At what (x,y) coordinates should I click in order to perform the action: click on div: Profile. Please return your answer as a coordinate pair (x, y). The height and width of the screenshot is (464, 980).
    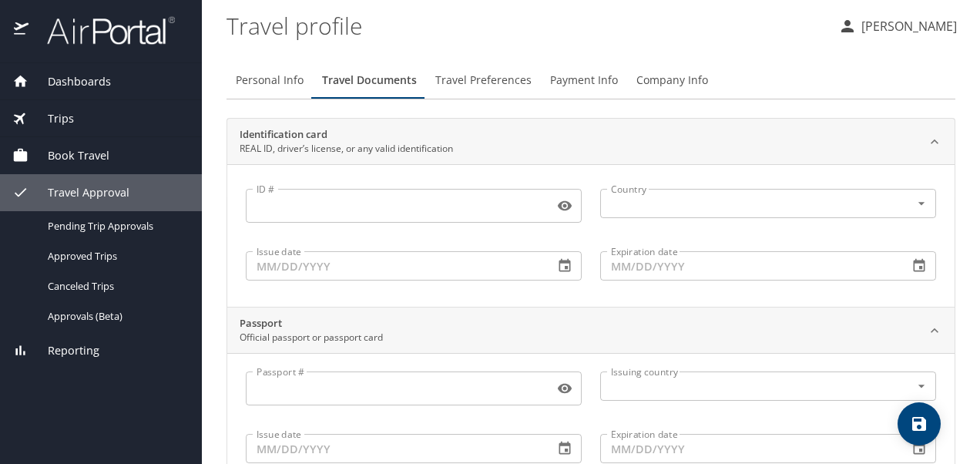
    Looking at the image, I should click on (590, 80).